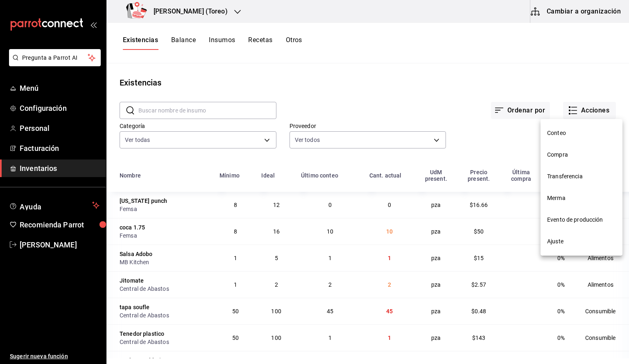 Image resolution: width=629 pixels, height=364 pixels. I want to click on span: Transferencia, so click(582, 176).